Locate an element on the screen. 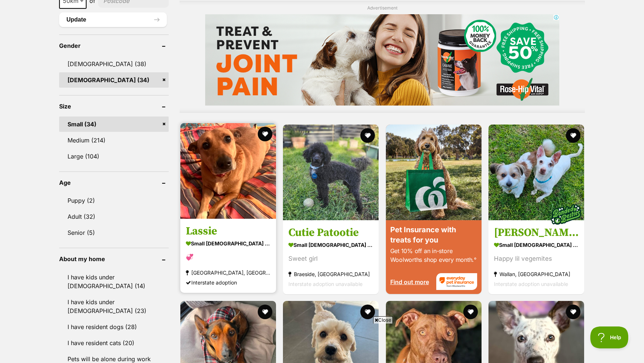 This screenshot has height=363, width=644. button: Update is located at coordinates (113, 20).